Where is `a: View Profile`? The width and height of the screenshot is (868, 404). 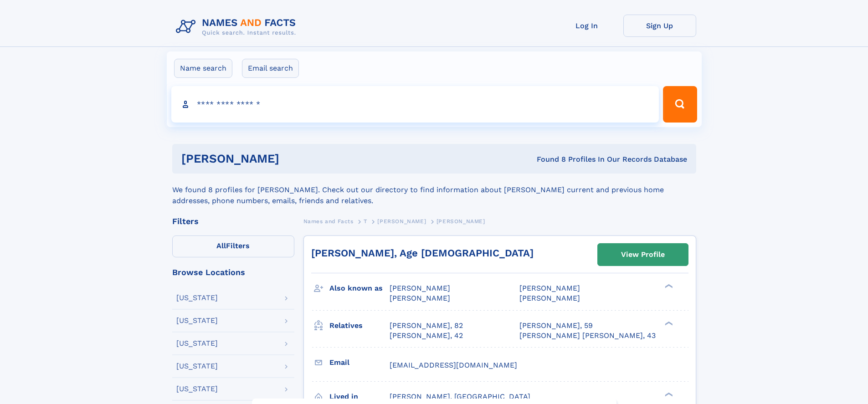
a: View Profile is located at coordinates (643, 255).